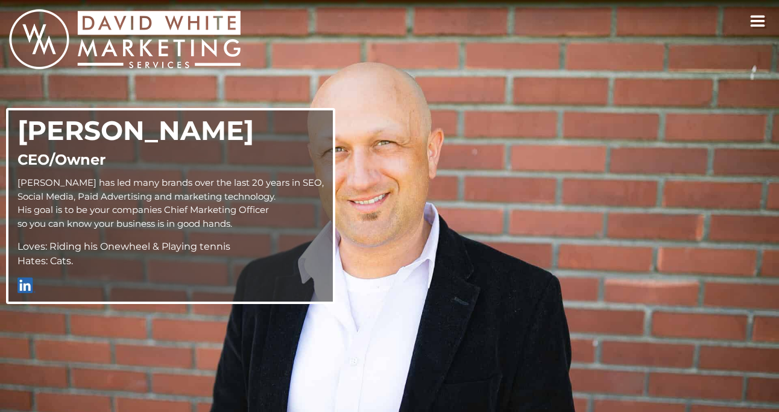 This screenshot has height=412, width=779. I want to click on button: toggle navigation, so click(758, 21).